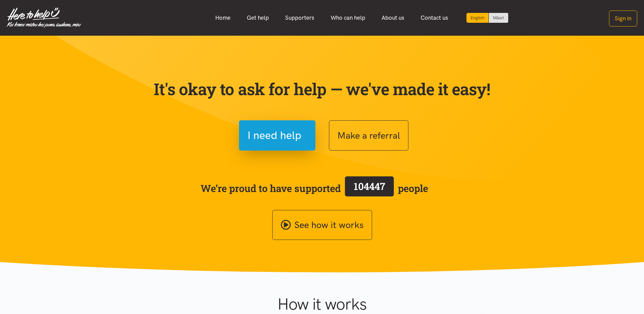 The image size is (644, 314). What do you see at coordinates (322, 225) in the screenshot?
I see `a: See how it works` at bounding box center [322, 225].